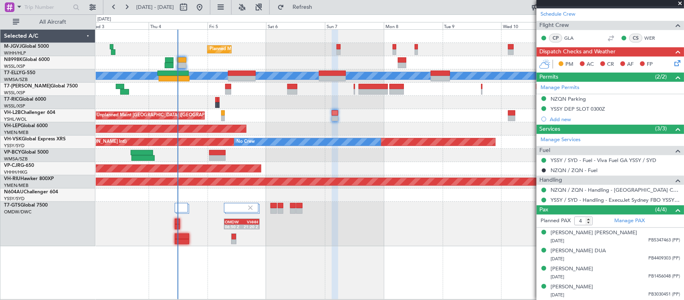 The width and height of the screenshot is (684, 300). I want to click on span: VH-VSK, so click(13, 139).